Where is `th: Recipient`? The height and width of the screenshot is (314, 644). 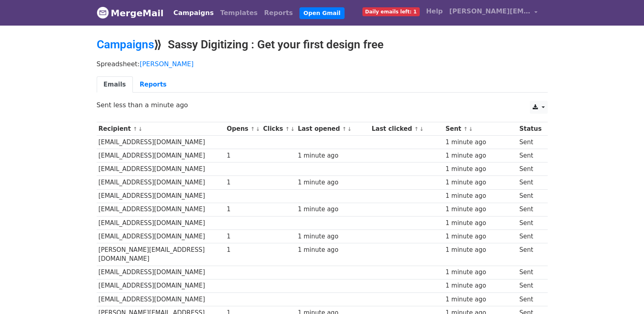 th: Recipient is located at coordinates (161, 129).